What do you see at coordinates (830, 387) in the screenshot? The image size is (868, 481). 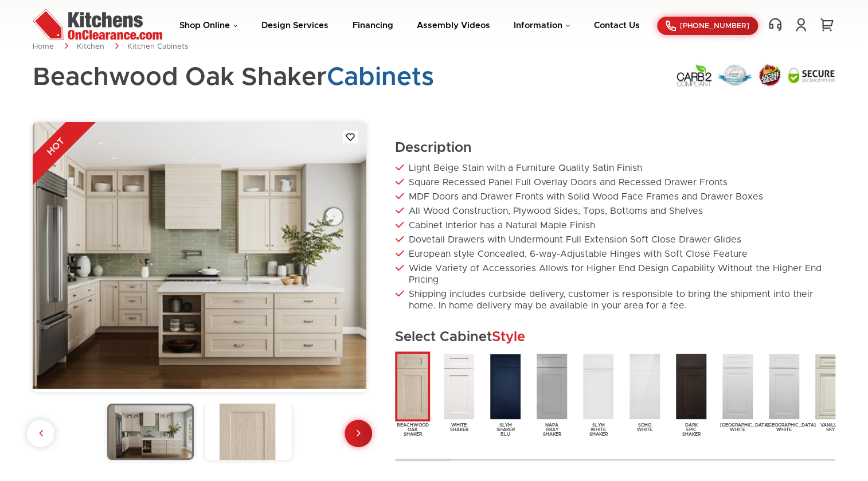 I see `img: door_36_4556_4557_vanillaSky_sample_1.2.jpg` at bounding box center [830, 387].